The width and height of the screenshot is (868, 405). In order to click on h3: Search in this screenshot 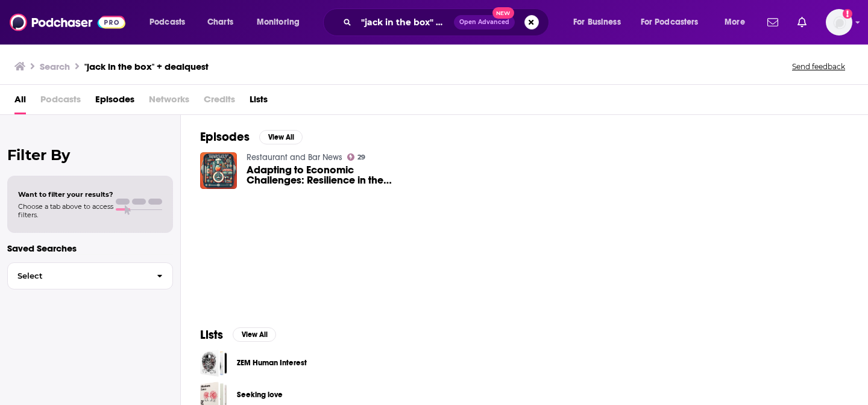, I will do `click(55, 66)`.